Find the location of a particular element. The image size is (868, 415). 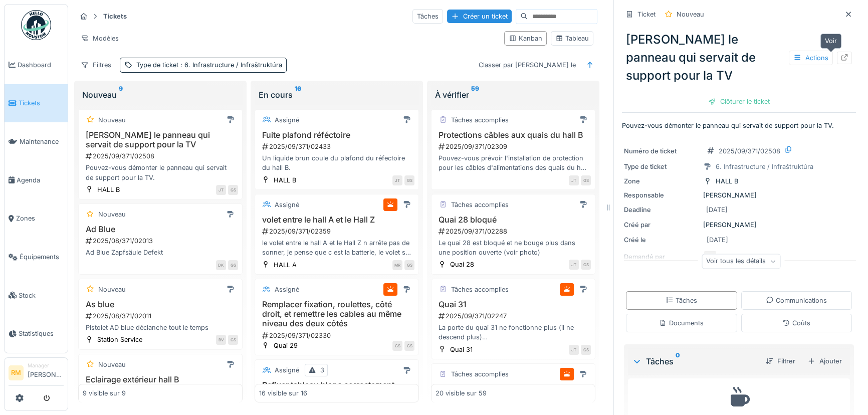

div: Créé par is located at coordinates (661, 224).